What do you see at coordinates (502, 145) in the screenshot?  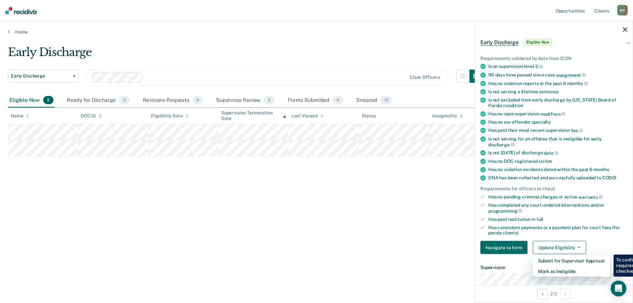 I see `span: discharge` at bounding box center [502, 145].